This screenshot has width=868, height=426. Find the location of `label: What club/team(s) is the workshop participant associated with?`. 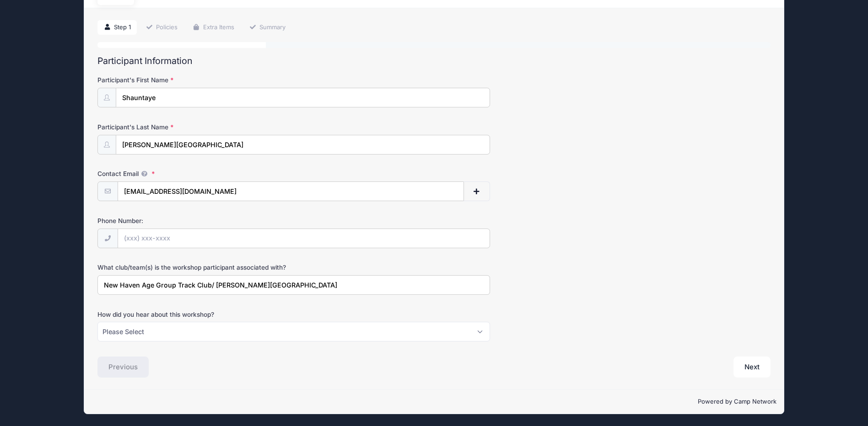

label: What club/team(s) is the workshop participant associated with? is located at coordinates (210, 268).